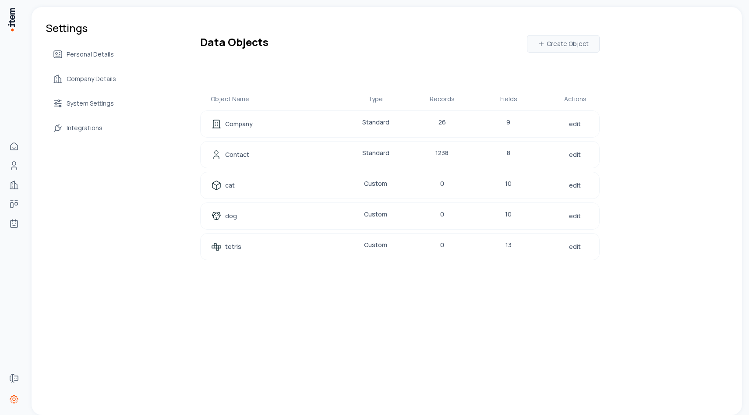 The image size is (749, 415). Describe the element at coordinates (14, 204) in the screenshot. I see `a: Deals` at that location.